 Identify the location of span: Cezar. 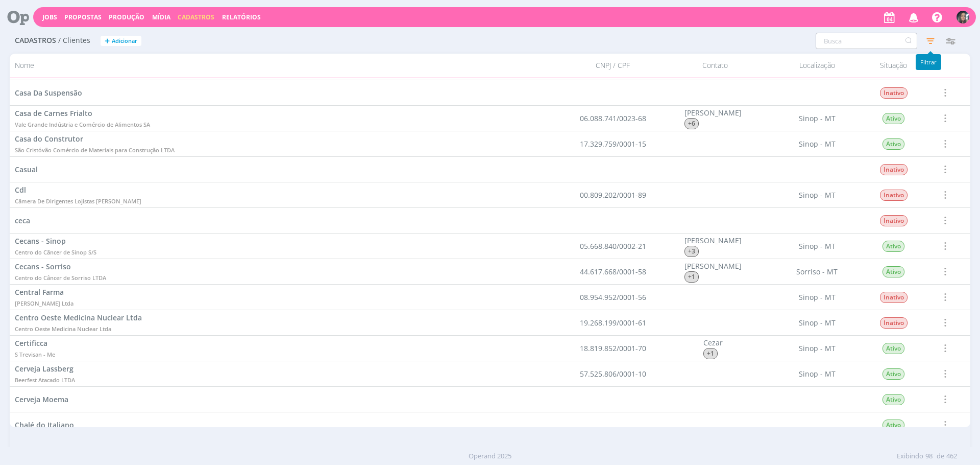
(713, 342).